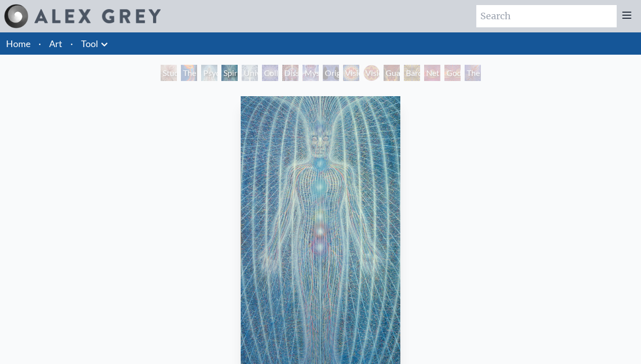 This screenshot has height=364, width=641. What do you see at coordinates (270, 73) in the screenshot?
I see `div: Collective Vision` at bounding box center [270, 73].